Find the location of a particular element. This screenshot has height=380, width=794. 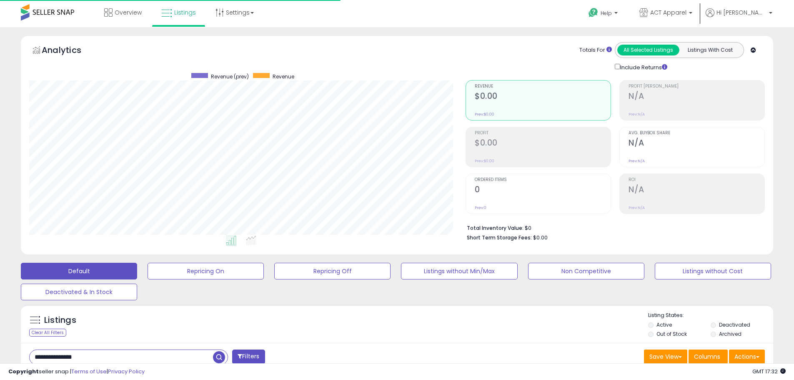

label: Archived is located at coordinates (730, 333).